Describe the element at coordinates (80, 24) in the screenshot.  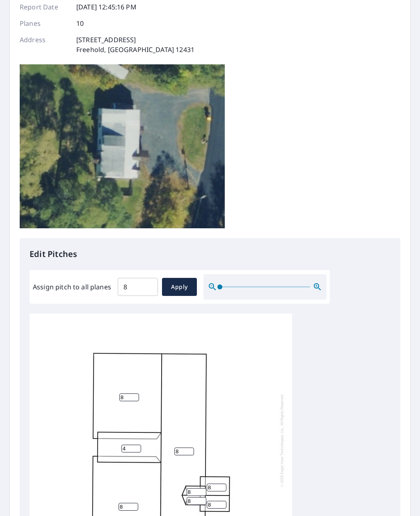
I see `p: 10` at that location.